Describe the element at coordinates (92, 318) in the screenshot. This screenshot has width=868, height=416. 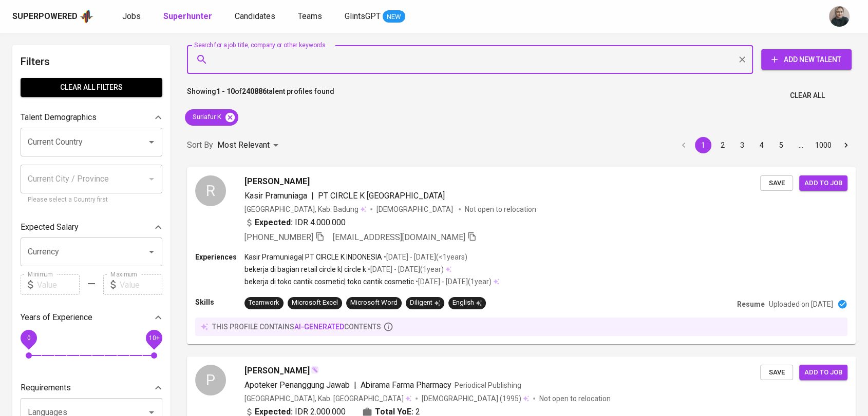
I see `div: Years of Experience` at that location.